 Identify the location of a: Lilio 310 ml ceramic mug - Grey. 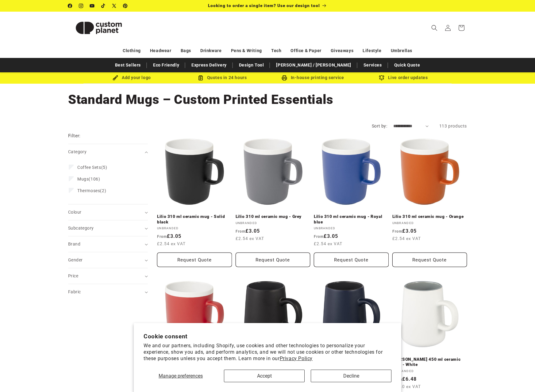
(273, 217).